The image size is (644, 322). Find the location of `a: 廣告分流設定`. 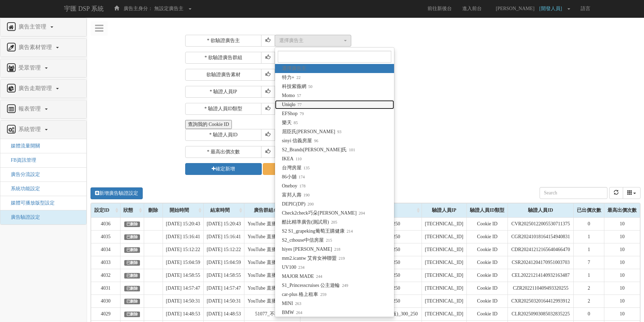

a: 廣告分流設定 is located at coordinates (22, 174).